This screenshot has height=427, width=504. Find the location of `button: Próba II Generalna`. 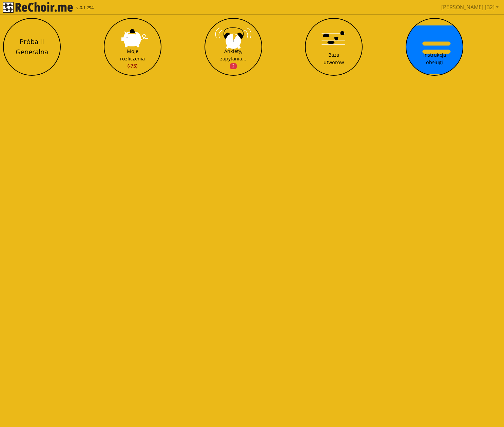

button: Próba II Generalna is located at coordinates (32, 47).